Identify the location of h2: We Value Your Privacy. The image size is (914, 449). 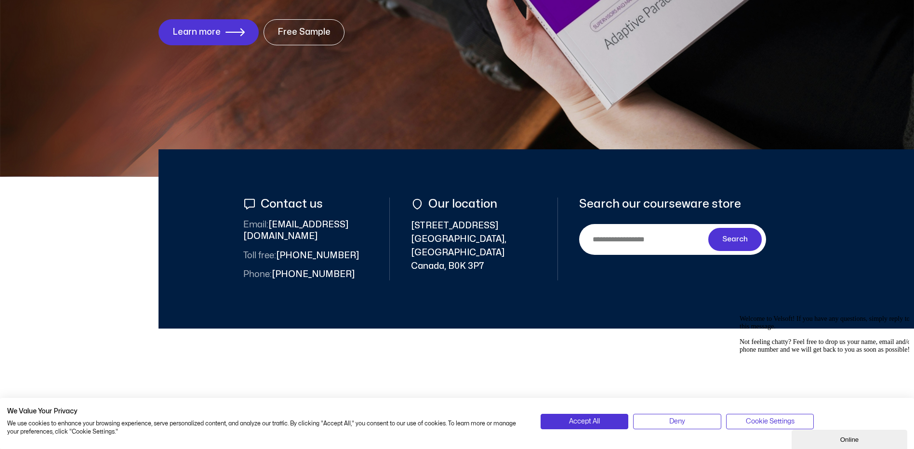
(266, 411).